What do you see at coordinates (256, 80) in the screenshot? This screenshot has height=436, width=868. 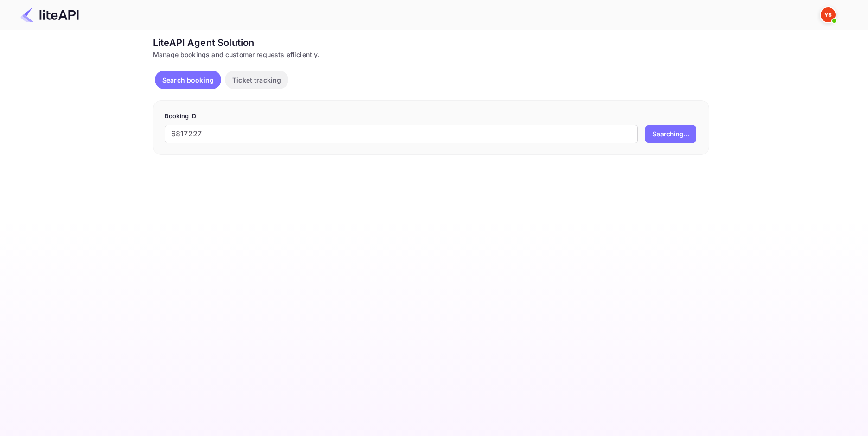 I see `p: Ticket tracking` at bounding box center [256, 80].